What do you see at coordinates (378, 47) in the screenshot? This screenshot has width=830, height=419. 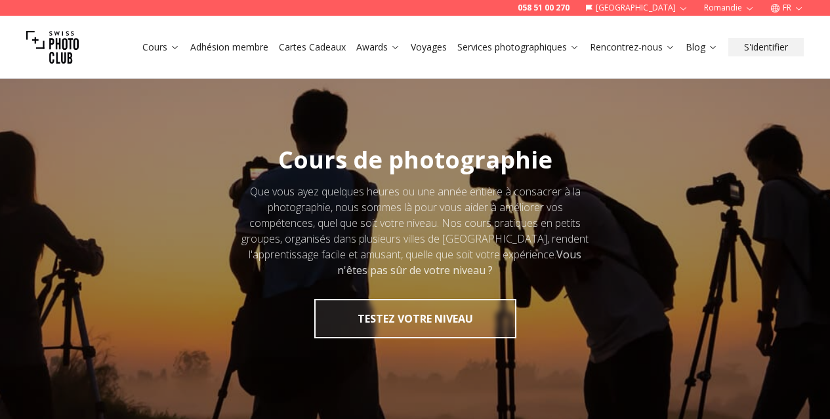 I see `button: Awards` at bounding box center [378, 47].